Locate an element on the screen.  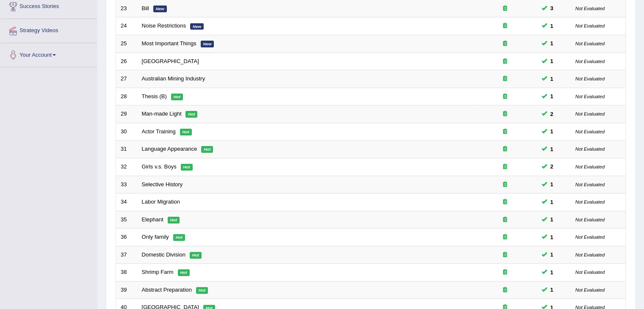
a: Man-made Light is located at coordinates (161, 113).